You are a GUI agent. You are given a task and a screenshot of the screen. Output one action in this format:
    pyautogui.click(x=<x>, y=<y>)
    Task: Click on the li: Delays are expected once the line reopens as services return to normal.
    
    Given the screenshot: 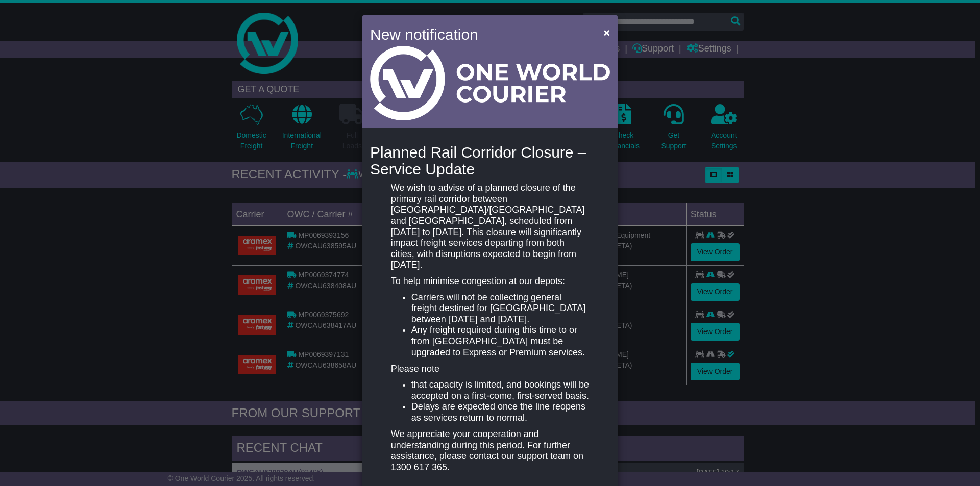 What is the action you would take?
    pyautogui.click(x=500, y=412)
    